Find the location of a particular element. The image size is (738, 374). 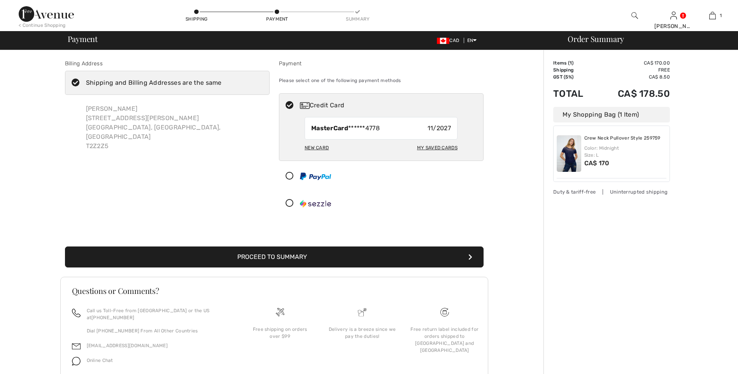

span: Payment is located at coordinates (82, 39).